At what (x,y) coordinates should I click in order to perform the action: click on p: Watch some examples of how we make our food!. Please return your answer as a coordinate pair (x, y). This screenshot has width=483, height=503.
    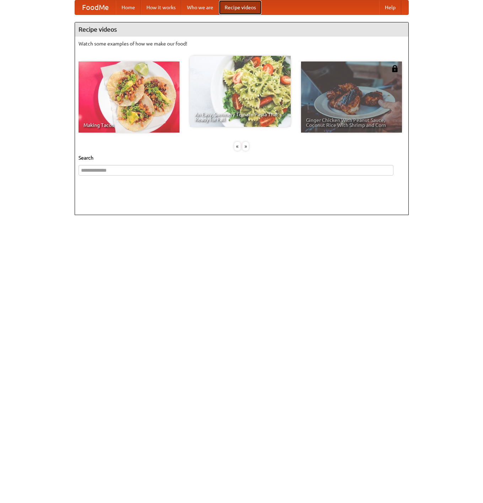
    Looking at the image, I should click on (242, 44).